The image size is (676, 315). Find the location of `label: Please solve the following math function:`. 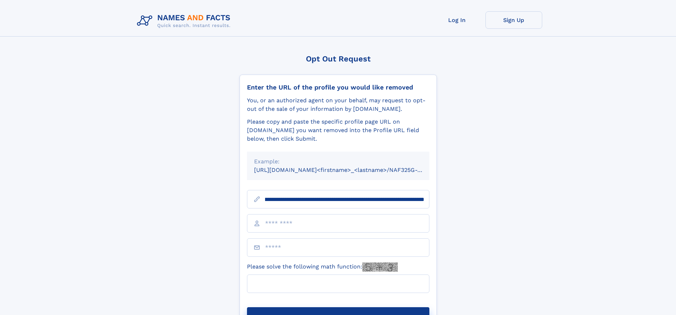

label: Please solve the following math function: is located at coordinates (322, 267).